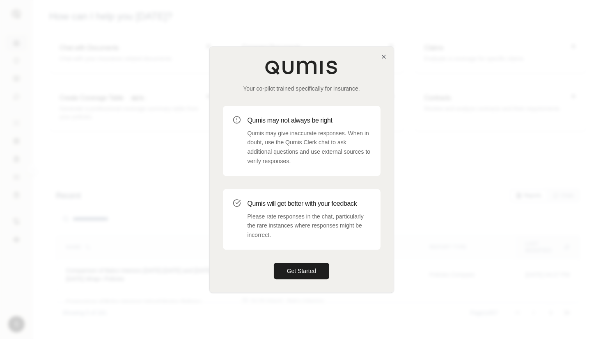  I want to click on h3: Qumis may not always be right, so click(309, 121).